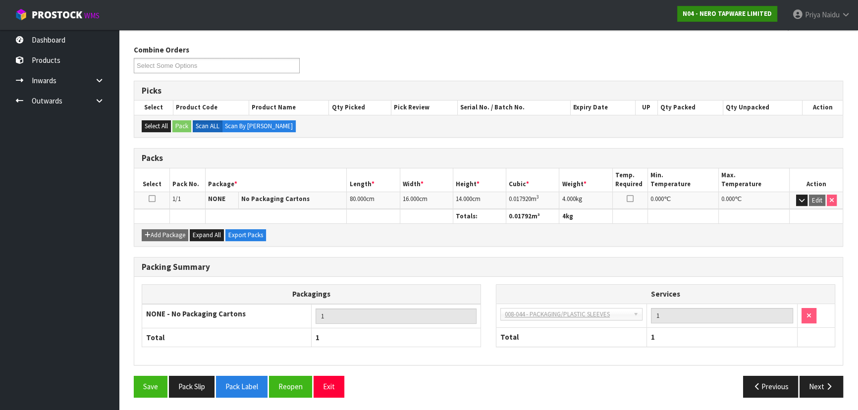 The image size is (858, 410). I want to click on button: Pack Slip, so click(192, 386).